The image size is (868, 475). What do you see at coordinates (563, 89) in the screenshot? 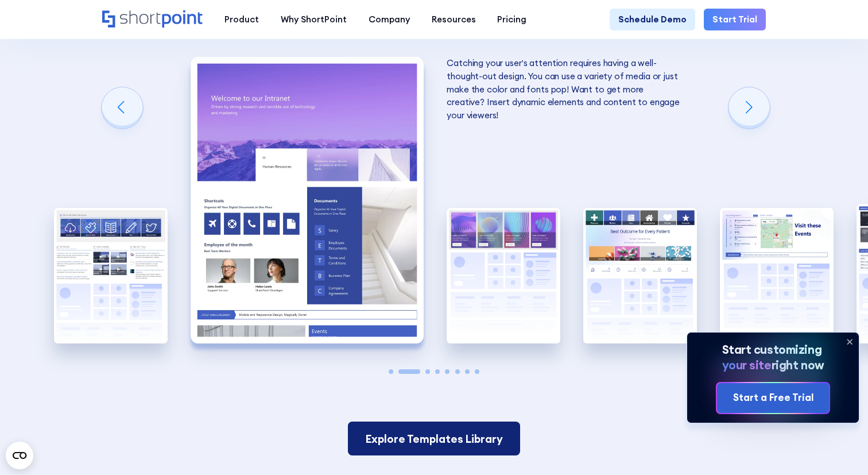
I see `p: Catching your user’s attention requires having a well-thought-out design. You can use a variety o...` at bounding box center [563, 89].